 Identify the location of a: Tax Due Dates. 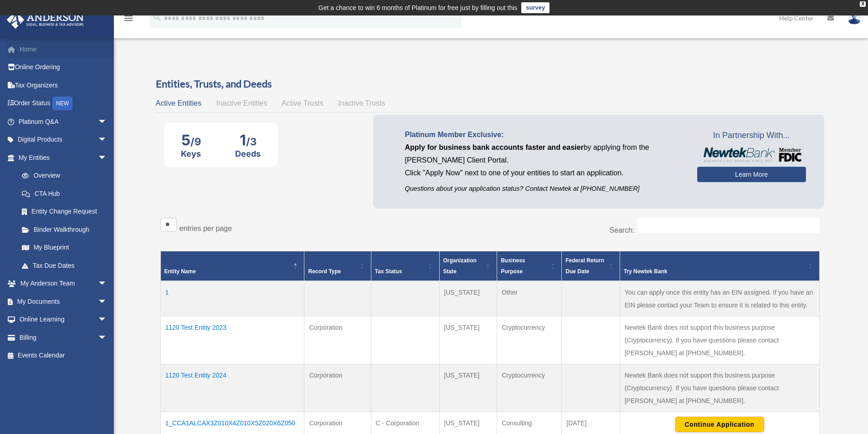
(64, 266).